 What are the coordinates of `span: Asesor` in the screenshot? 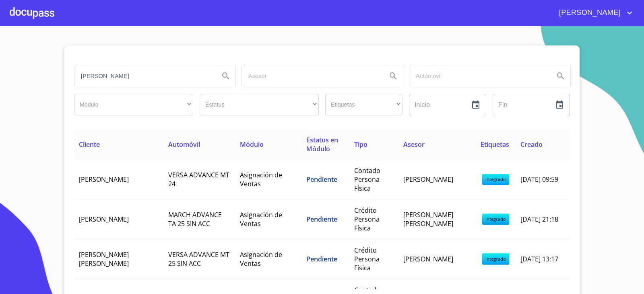 It's located at (414, 144).